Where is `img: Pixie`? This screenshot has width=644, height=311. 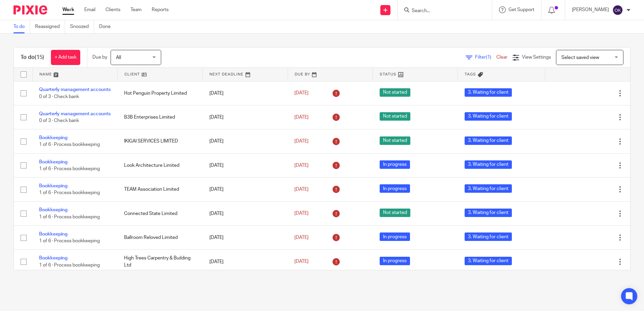
img: Pixie is located at coordinates (31, 10).